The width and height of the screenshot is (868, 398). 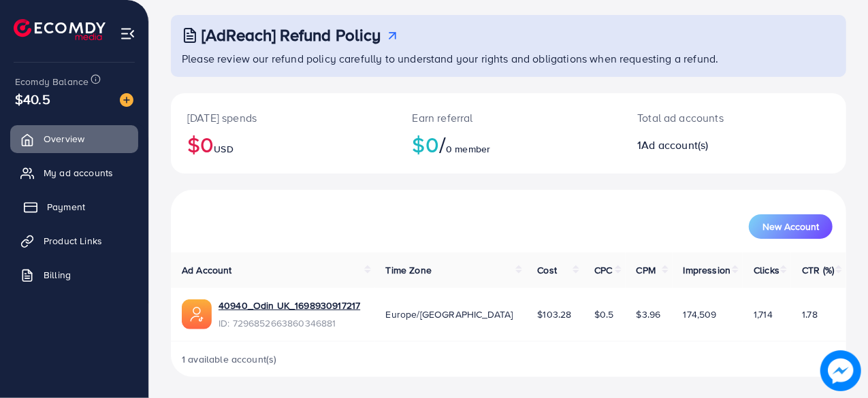 What do you see at coordinates (705, 117) in the screenshot?
I see `p: Total ad accounts` at bounding box center [705, 117].